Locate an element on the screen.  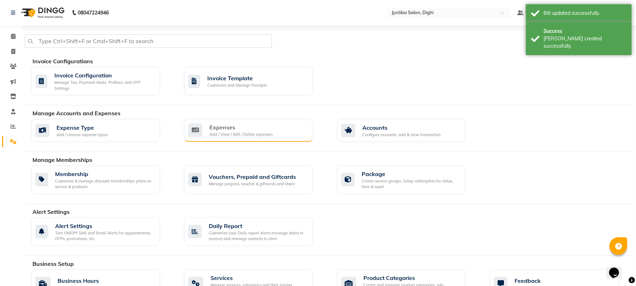
div: Manage prepaid, voucher & giftcards and share is located at coordinates (252, 184).